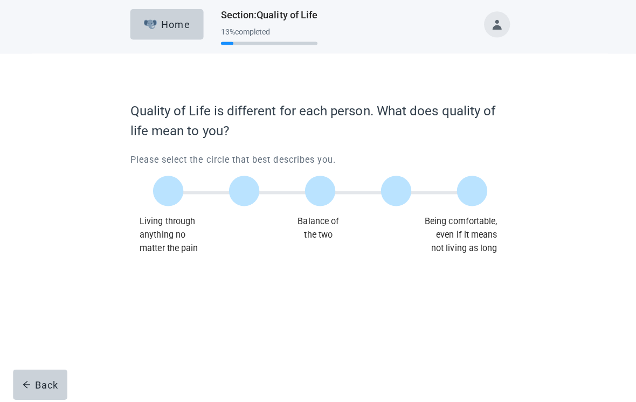 This screenshot has width=636, height=402. I want to click on button: arrow-leftBack, so click(40, 385).